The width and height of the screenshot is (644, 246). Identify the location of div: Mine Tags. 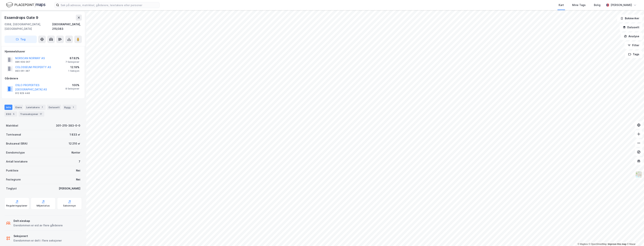
(579, 5).